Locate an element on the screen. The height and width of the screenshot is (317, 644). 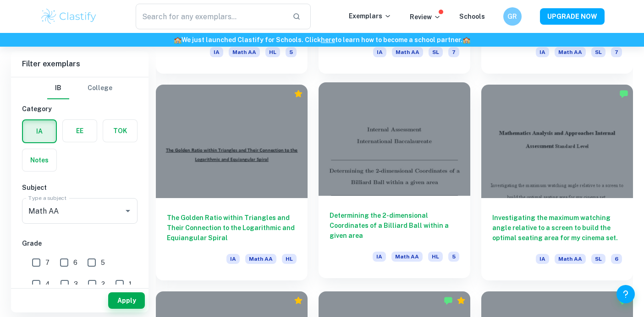
h6: GR is located at coordinates (512, 17).